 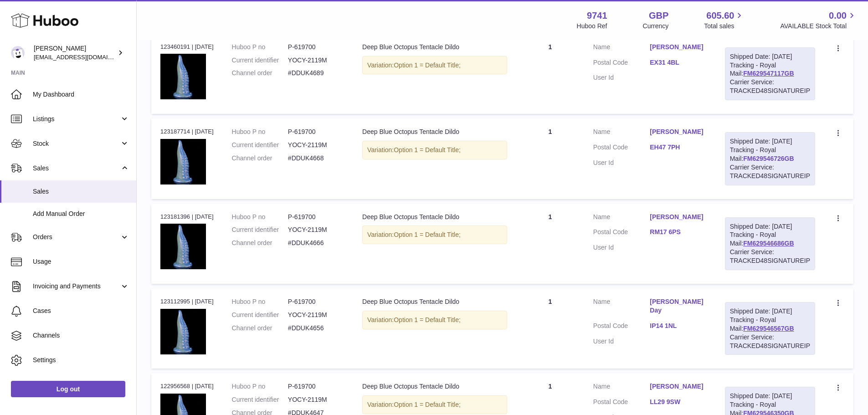 I want to click on a: LL29 9SW, so click(x=678, y=402).